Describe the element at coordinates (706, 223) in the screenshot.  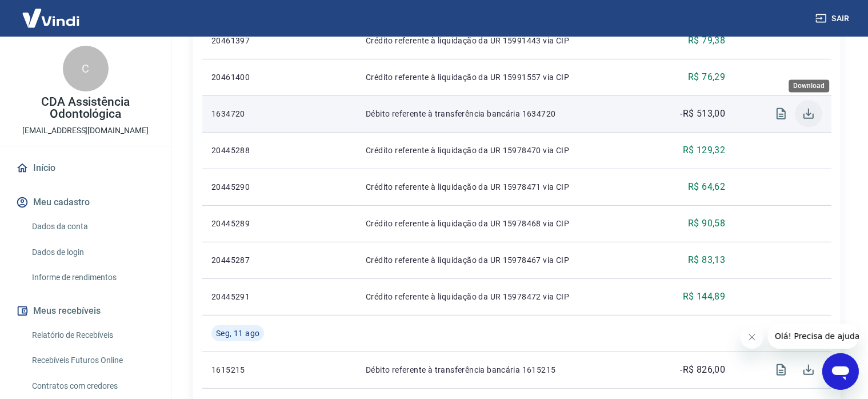
I see `p: R$ 90,58` at that location.